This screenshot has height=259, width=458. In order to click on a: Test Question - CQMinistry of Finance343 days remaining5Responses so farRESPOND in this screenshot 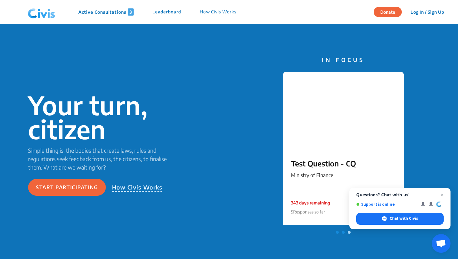, I will do `click(343, 150)`.